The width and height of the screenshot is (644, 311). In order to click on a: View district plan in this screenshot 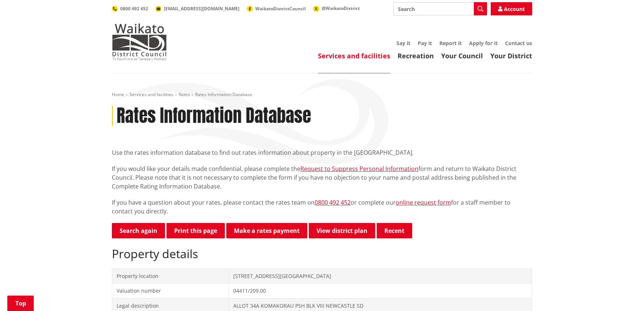, I will do `click(342, 231)`.